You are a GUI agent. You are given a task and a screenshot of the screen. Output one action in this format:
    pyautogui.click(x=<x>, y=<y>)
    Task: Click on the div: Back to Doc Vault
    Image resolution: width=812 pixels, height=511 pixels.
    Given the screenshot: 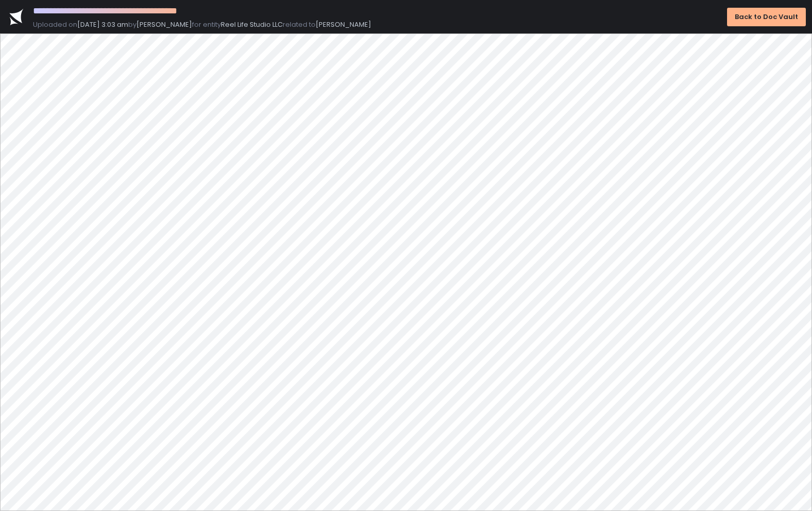 What is the action you would take?
    pyautogui.click(x=767, y=17)
    